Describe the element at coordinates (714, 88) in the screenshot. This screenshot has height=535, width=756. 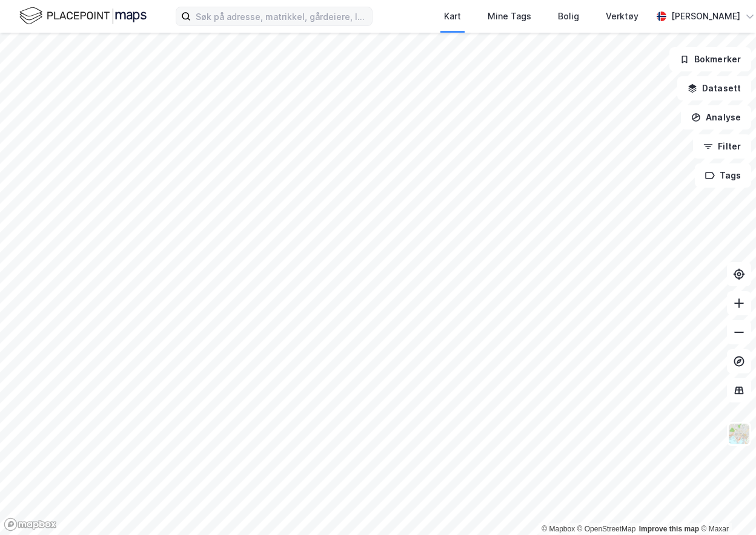
I see `button: Datasett` at that location.